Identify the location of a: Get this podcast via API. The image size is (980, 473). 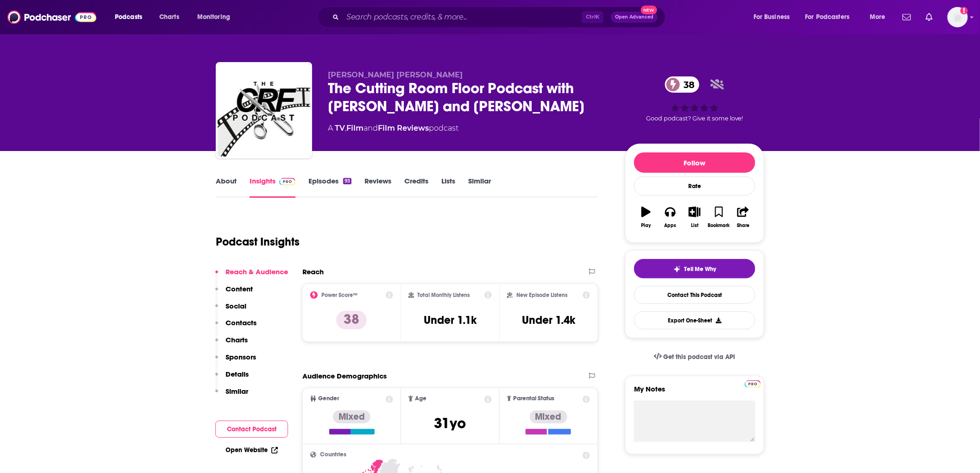
(695, 357).